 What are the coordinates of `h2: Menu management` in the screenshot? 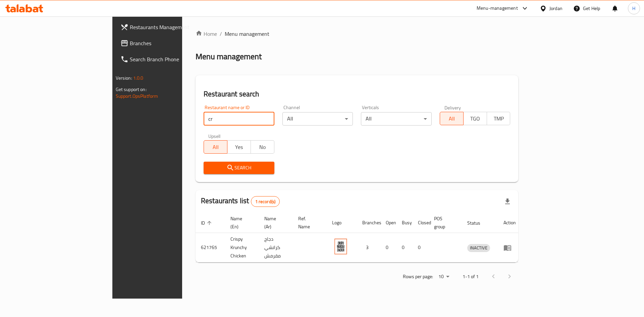 It's located at (228, 57).